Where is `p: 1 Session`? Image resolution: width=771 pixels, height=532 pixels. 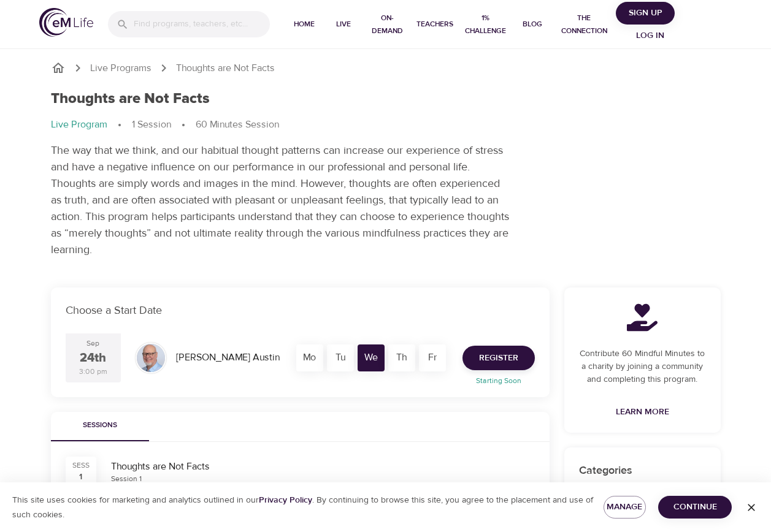 p: 1 Session is located at coordinates (152, 124).